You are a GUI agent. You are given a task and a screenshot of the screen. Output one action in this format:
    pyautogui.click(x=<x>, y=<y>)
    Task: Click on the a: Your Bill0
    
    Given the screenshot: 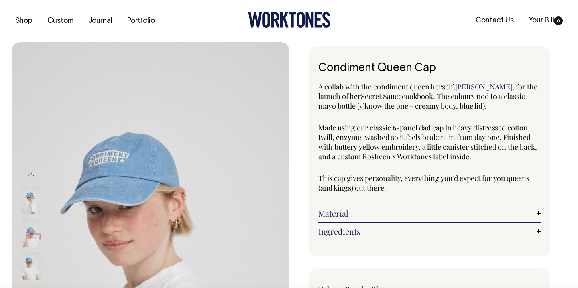 What is the action you would take?
    pyautogui.click(x=545, y=20)
    